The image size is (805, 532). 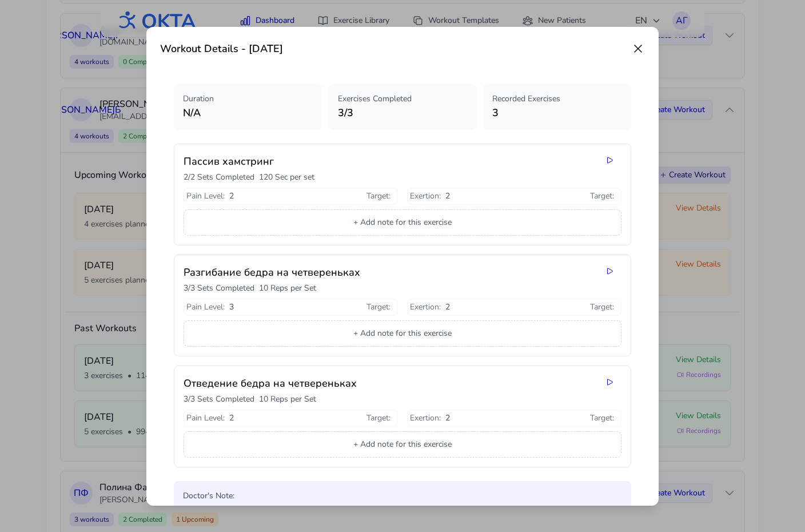 What do you see at coordinates (248, 113) in the screenshot?
I see `p: N/A` at bounding box center [248, 113].